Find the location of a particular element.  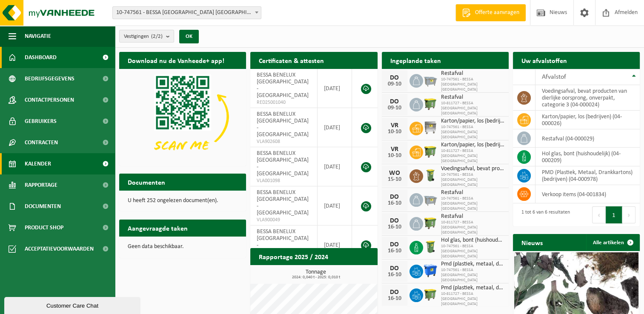

img: WB-0240-HPE-GN-50 is located at coordinates (430, 247).